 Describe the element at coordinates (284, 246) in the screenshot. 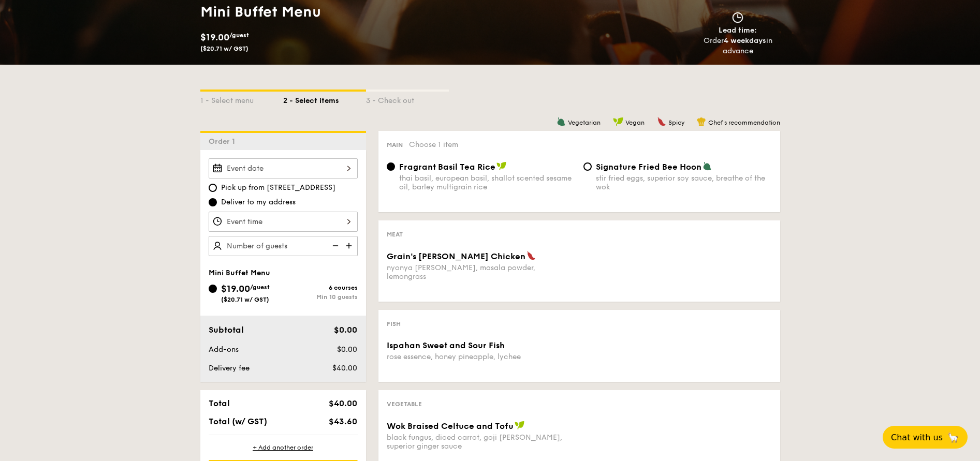

I see `input: Number of guests` at that location.